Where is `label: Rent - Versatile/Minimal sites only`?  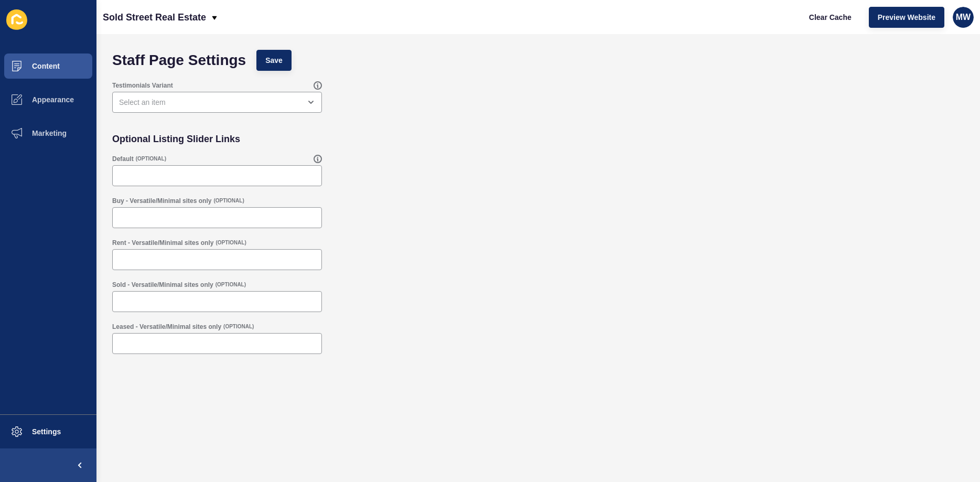
label: Rent - Versatile/Minimal sites only is located at coordinates (162, 243).